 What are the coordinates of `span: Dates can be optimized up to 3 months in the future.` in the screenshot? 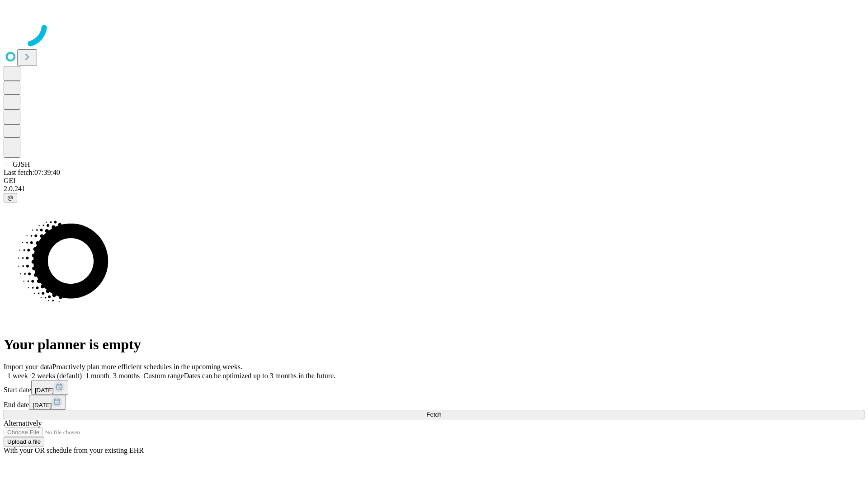 It's located at (260, 375).